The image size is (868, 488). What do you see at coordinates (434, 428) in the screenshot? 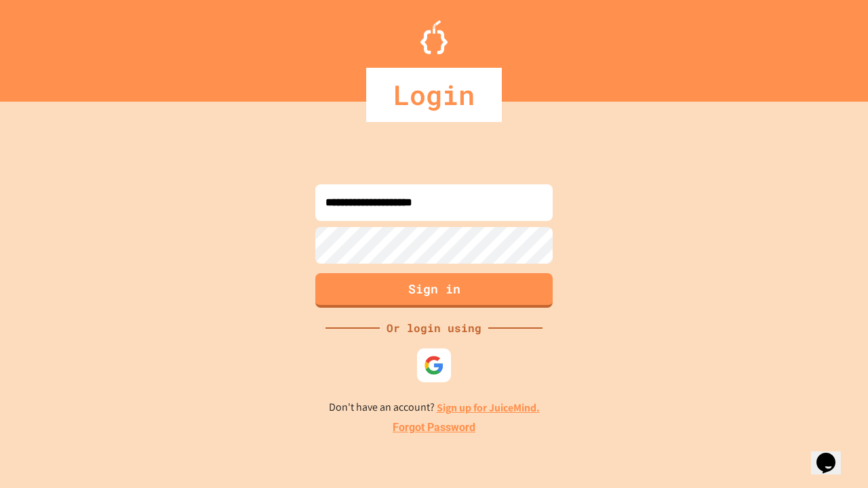
I see `a: Forgot Password` at bounding box center [434, 428].